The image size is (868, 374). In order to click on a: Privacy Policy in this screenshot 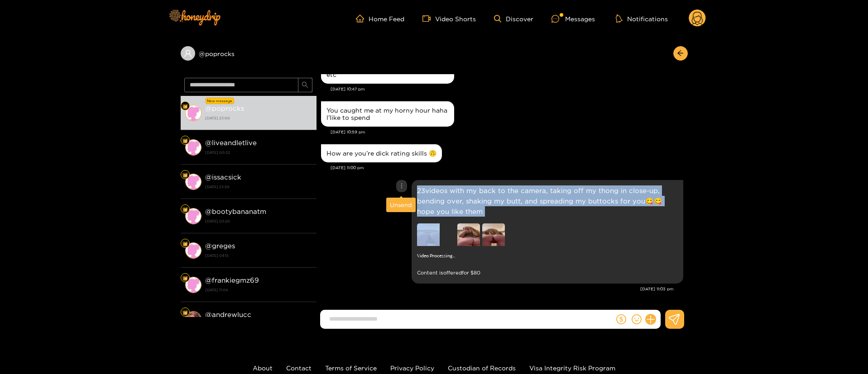, I will do `click(412, 367)`.